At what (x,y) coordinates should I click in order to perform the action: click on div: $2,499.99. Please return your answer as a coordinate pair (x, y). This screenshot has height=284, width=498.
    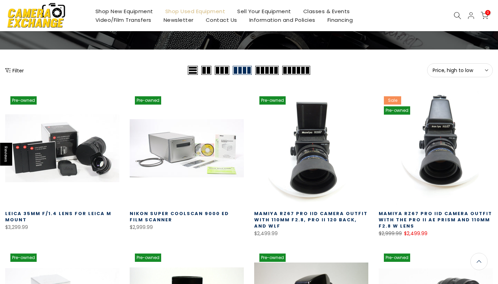
    Looking at the image, I should click on (311, 233).